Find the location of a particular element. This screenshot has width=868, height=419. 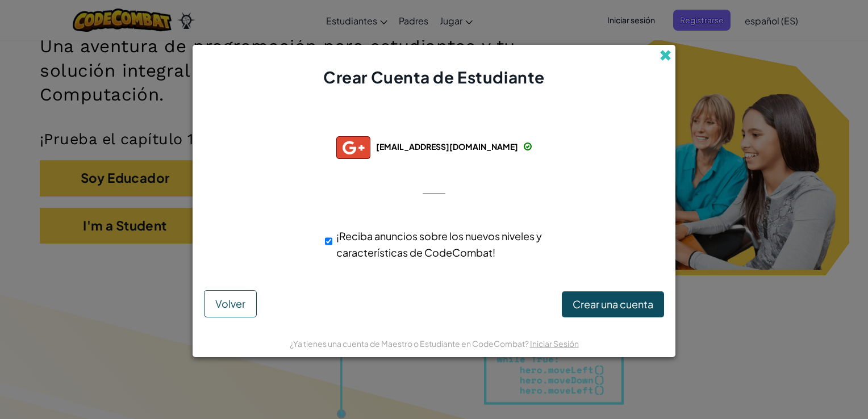

a: Iniciar Sesión is located at coordinates (554, 343).